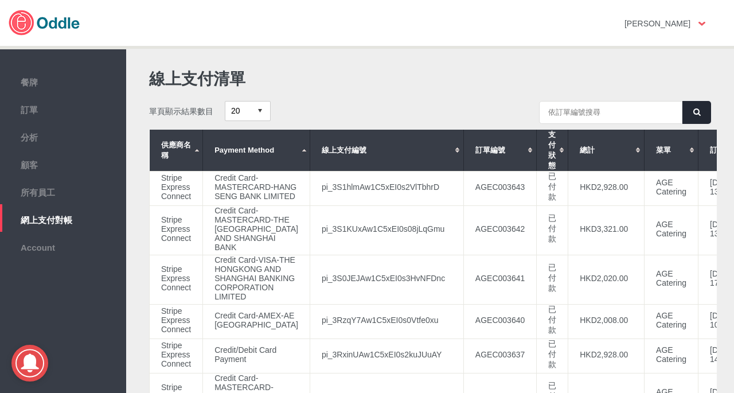 The image size is (734, 393). What do you see at coordinates (386, 188) in the screenshot?
I see `td: pi_3S1hlmAw1C5xEI0s2VlTbhrD` at bounding box center [386, 188].